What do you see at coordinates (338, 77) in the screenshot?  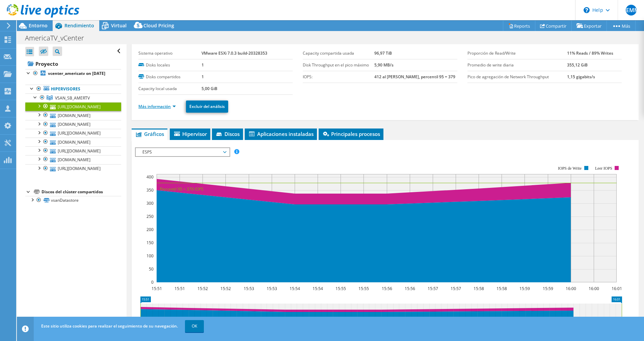 I see `label: IOPS:` at bounding box center [338, 77].